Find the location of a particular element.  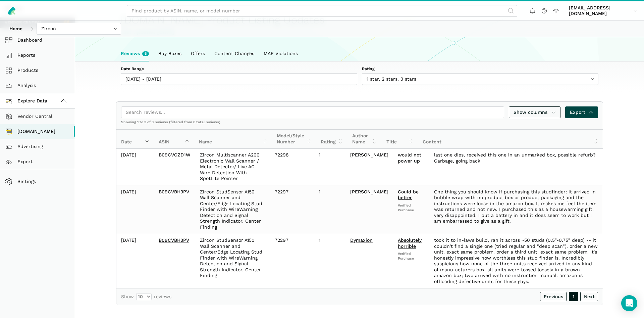

th: Rating: activate to sort column ascending is located at coordinates (332, 139).